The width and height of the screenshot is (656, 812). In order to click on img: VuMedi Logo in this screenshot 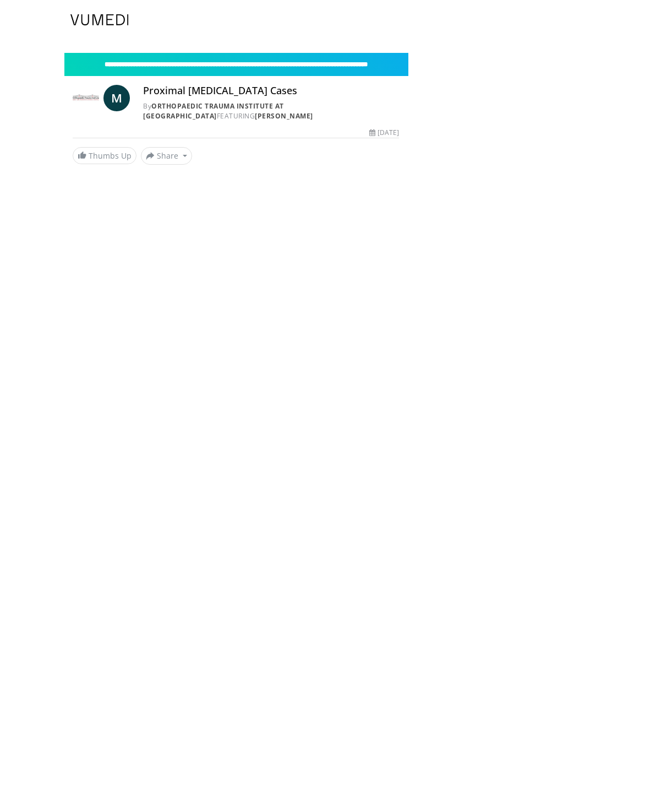, I will do `click(100, 20)`.